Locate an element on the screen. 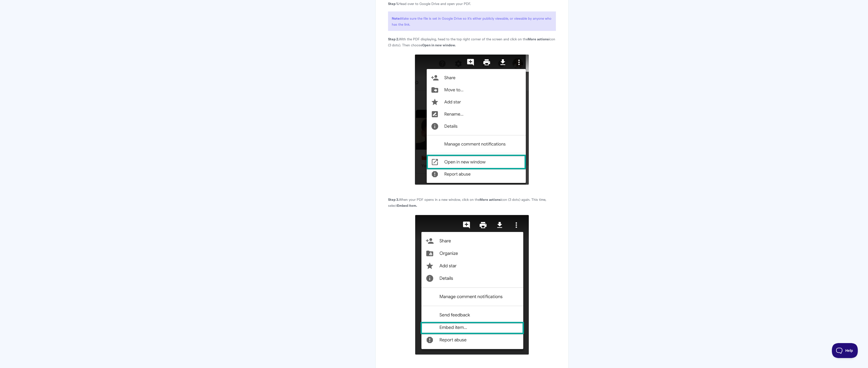  strong: Note: is located at coordinates (396, 18).